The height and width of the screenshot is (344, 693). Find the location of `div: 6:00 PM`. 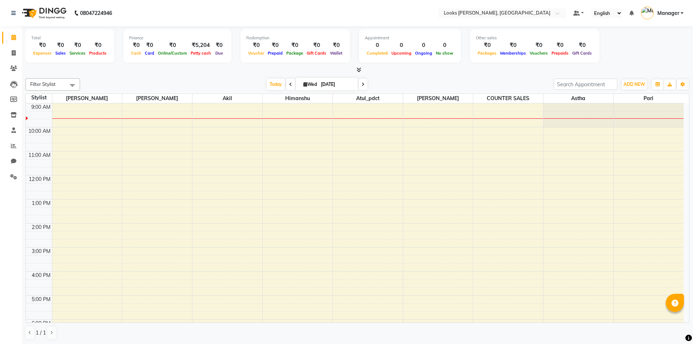

div: 6:00 PM is located at coordinates (41, 323).